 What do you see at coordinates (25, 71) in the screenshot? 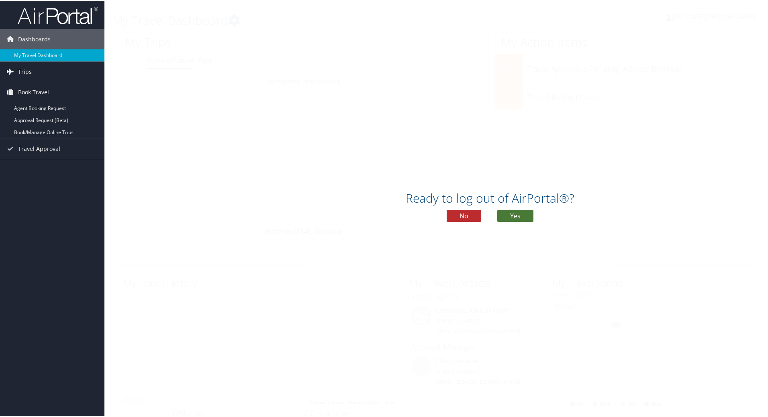
I see `span: Trips` at bounding box center [25, 71].